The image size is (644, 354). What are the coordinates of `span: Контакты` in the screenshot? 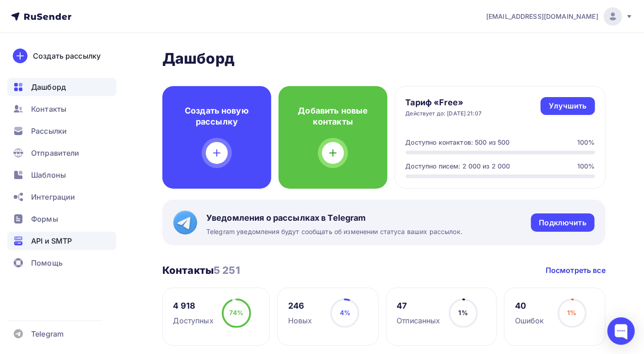 It's located at (49, 109).